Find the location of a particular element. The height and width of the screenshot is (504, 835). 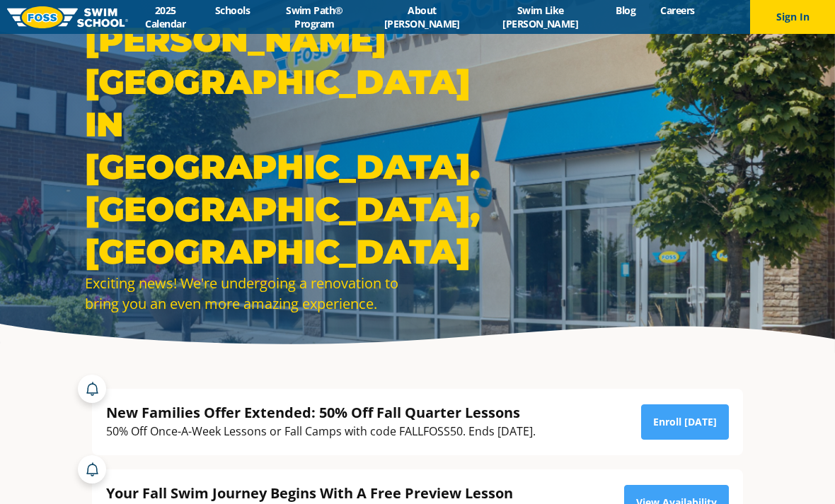

img: FOSS Swim School Logo is located at coordinates (67, 17).